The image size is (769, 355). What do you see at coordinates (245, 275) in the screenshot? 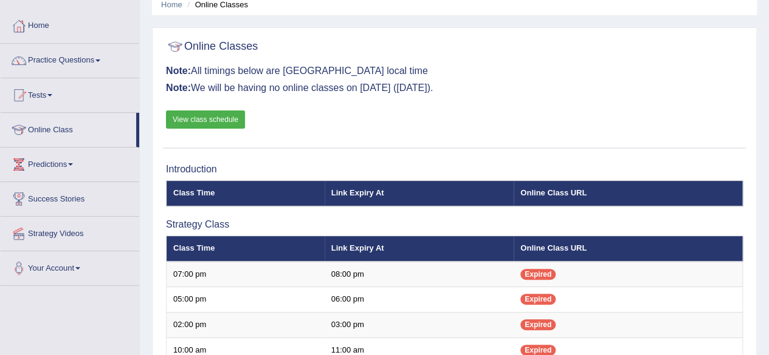
I see `td: 07:00 pm` at bounding box center [245, 275].